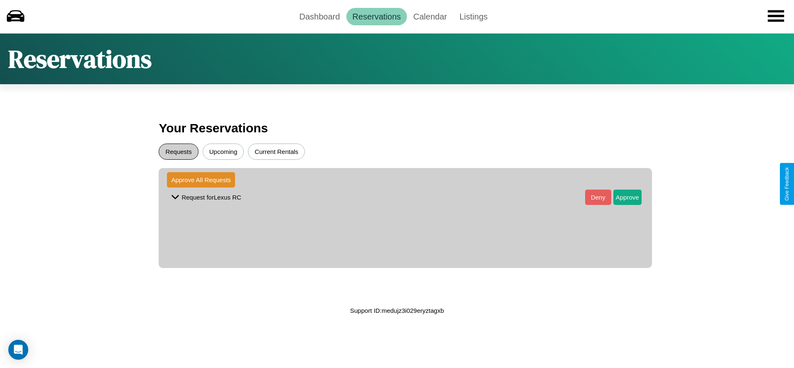 Image resolution: width=794 pixels, height=368 pixels. I want to click on button: Approve All Requests, so click(200, 180).